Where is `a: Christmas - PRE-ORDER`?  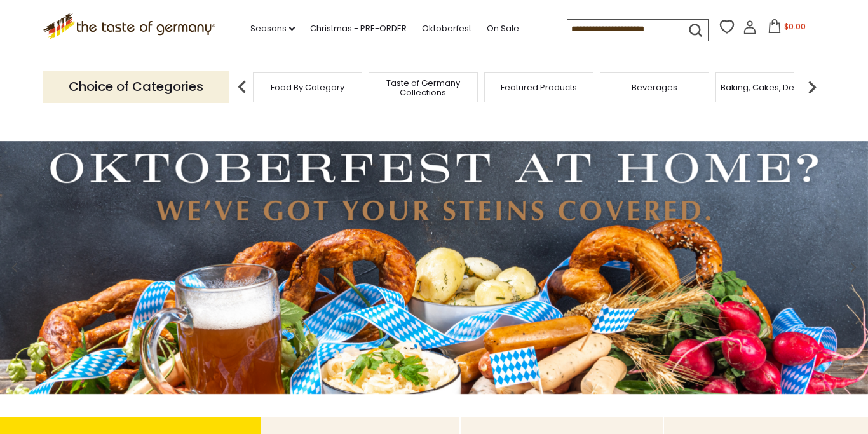
a: Christmas - PRE-ORDER is located at coordinates (359, 29).